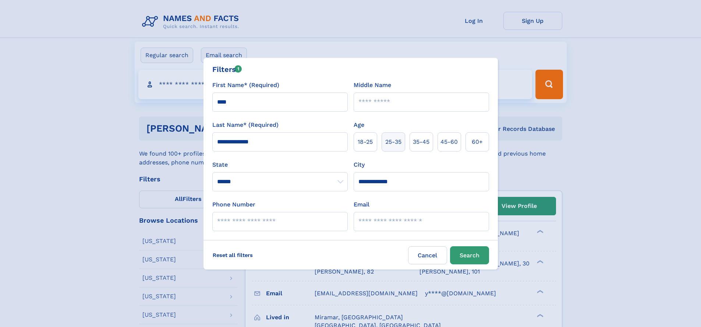 Image resolution: width=701 pixels, height=327 pixels. What do you see at coordinates (365, 142) in the screenshot?
I see `span: 18‑25` at bounding box center [365, 142].